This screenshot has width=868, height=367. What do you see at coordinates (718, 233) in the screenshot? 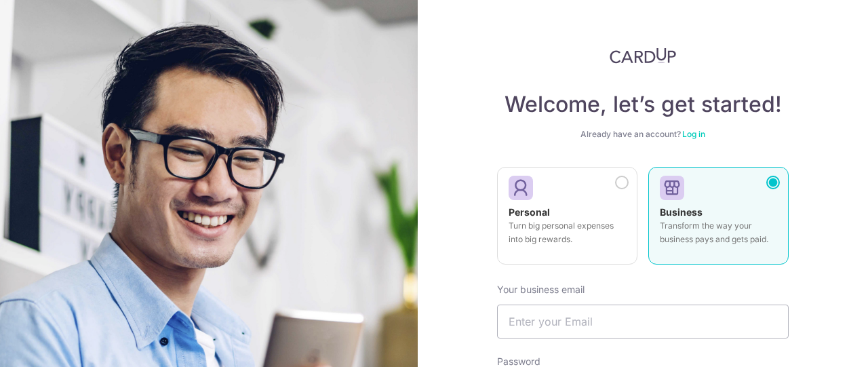
I see `p: Transform the way your business pays and gets paid.` at bounding box center [718, 233].